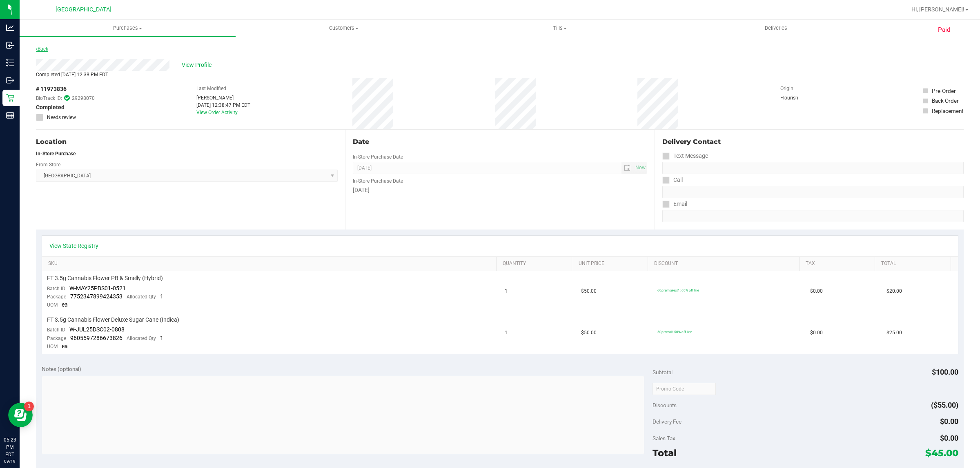 Image resolution: width=980 pixels, height=468 pixels. Describe the element at coordinates (674, 332) in the screenshot. I see `span: 50premall: 50% off line` at that location.